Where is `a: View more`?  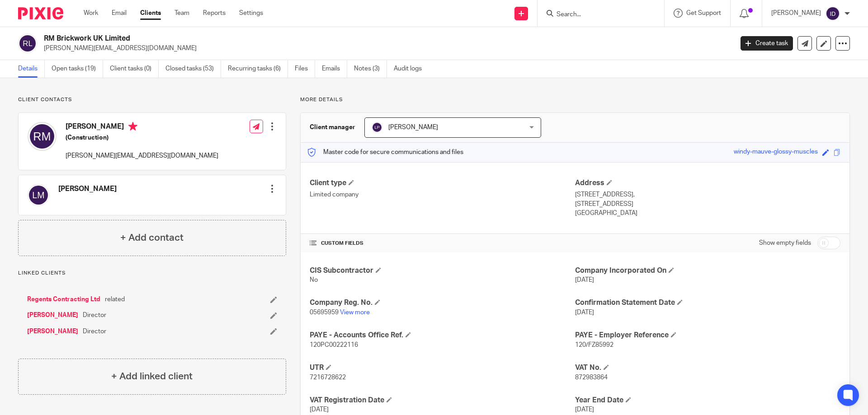 a: View more is located at coordinates (355, 313).